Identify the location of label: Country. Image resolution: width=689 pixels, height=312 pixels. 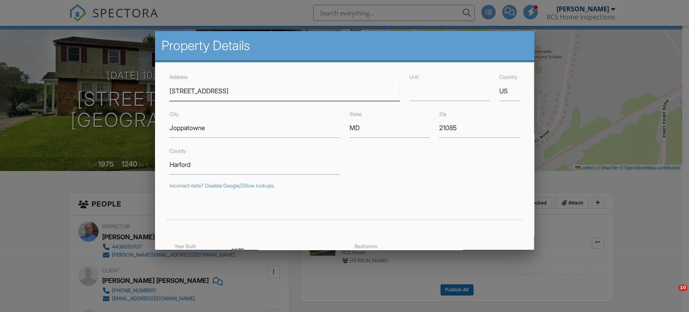
(508, 77).